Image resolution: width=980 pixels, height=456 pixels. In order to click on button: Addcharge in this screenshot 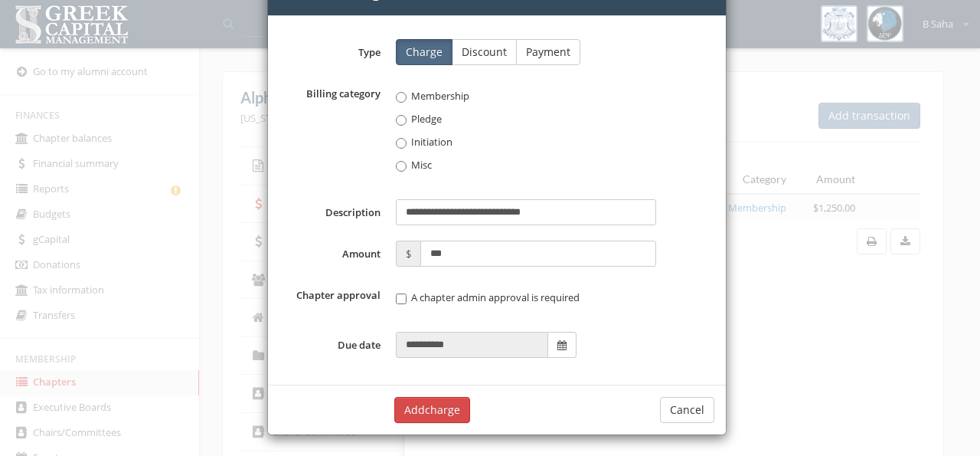, I will do `click(432, 410)`.